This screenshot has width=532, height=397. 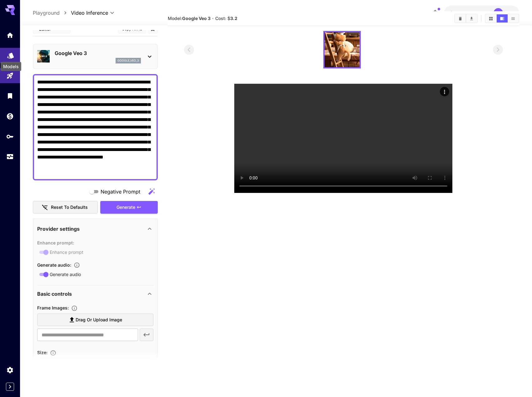 What do you see at coordinates (46, 13) in the screenshot?
I see `a: Playground` at bounding box center [46, 13].